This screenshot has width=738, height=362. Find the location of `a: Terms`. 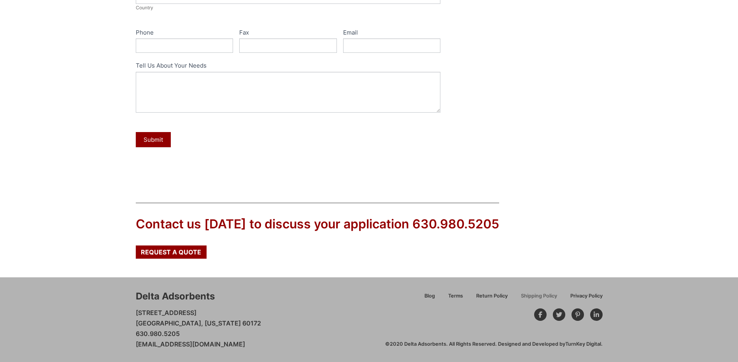

a: Terms is located at coordinates (455, 299).